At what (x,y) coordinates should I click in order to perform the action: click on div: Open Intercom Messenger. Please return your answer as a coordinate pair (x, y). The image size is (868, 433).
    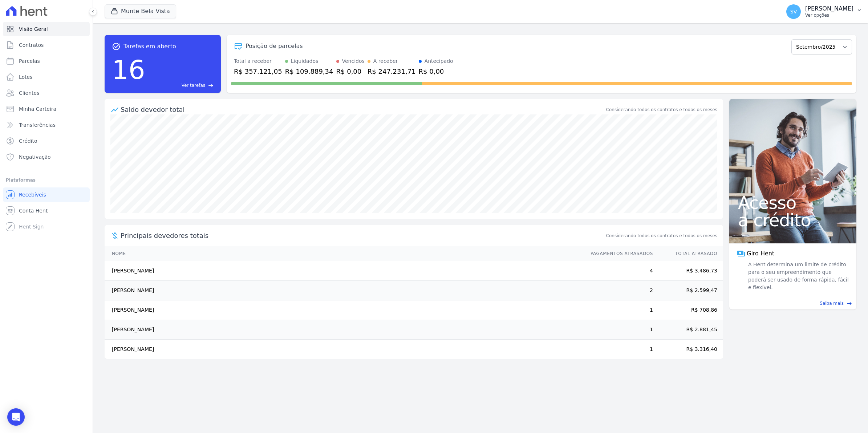
    Looking at the image, I should click on (16, 417).